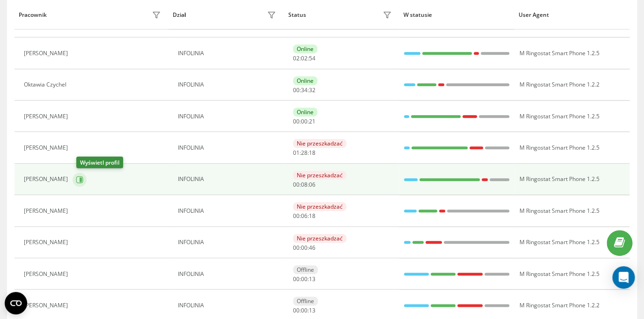 This screenshot has width=644, height=319. Describe the element at coordinates (624, 278) in the screenshot. I see `div: Open Intercom Messenger` at that location.